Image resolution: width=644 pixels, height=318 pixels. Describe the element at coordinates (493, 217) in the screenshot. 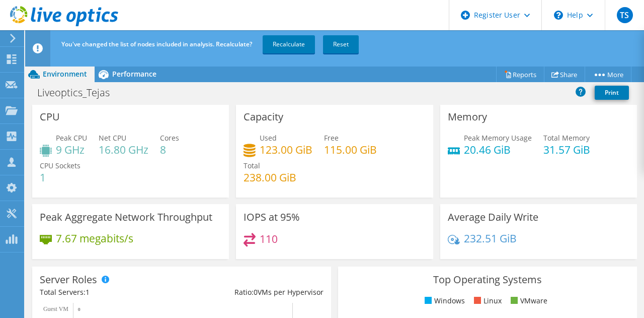

I see `h3: Average Daily Write` at that location.